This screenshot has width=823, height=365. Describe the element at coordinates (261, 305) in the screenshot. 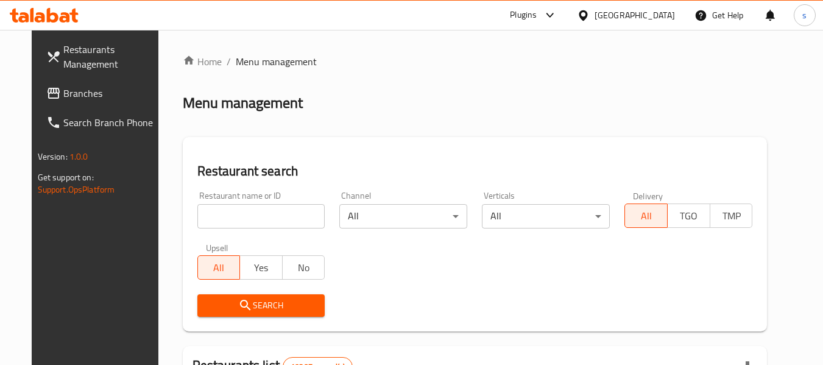

I see `span: Search` at that location.